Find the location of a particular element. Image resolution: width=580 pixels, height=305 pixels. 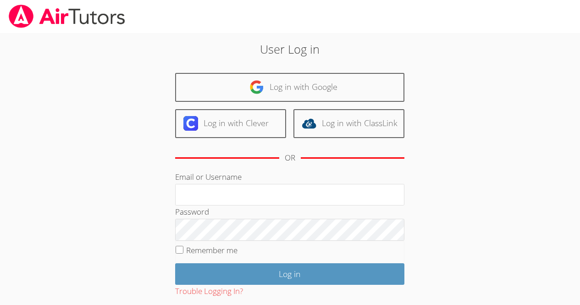

img: airtutors_banner-c4298cdbf04f3fff15de1276eac7730deb9818008684d7c2e4769d2f7ddbe033.png is located at coordinates (67, 16).